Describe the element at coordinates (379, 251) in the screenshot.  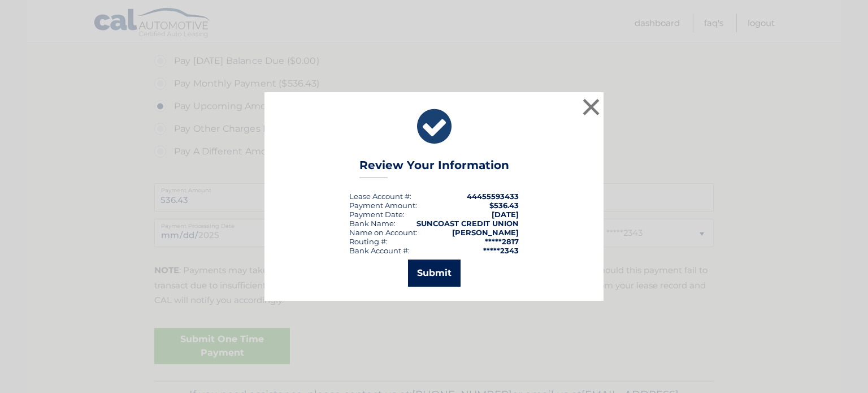
I see `div: Bank Account #:` at that location.